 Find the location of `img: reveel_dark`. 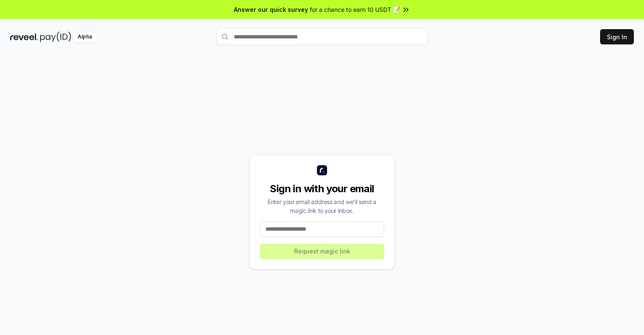

img: reveel_dark is located at coordinates (24, 37).